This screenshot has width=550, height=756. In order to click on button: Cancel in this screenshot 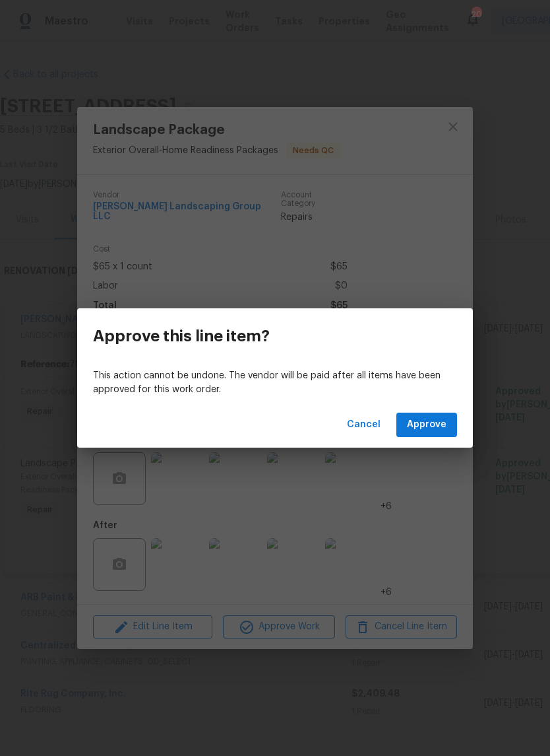, I will do `click(363, 424)`.